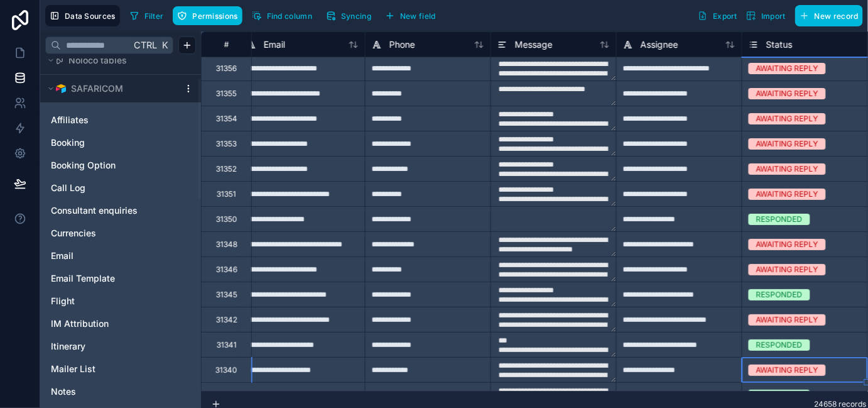 Image resolution: width=868 pixels, height=408 pixels. What do you see at coordinates (227, 295) in the screenshot?
I see `div: 31345` at bounding box center [227, 295].